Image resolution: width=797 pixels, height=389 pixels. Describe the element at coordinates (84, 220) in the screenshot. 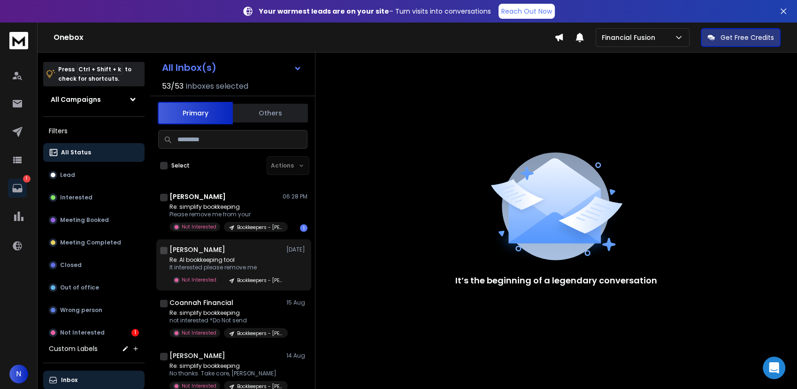

I see `p: Meeting Booked` at that location.